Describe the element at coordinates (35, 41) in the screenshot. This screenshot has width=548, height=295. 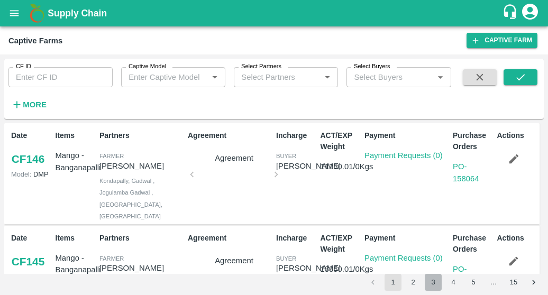
I see `div: Captive Farms` at that location.